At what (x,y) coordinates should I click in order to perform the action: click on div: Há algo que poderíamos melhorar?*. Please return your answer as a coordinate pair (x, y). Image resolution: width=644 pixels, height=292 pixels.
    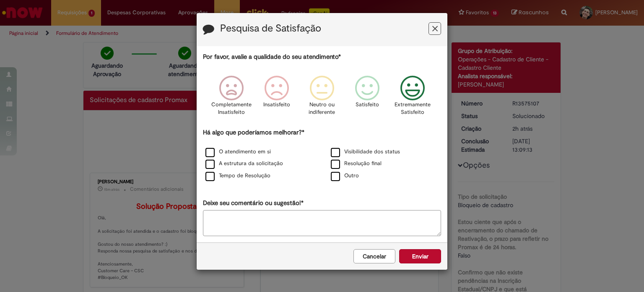
    Looking at the image, I should click on (322, 155).